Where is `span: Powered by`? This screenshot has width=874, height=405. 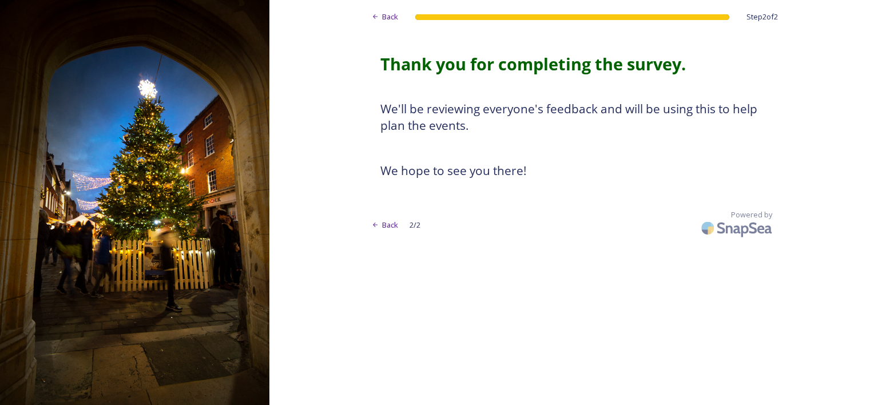
span: Powered by is located at coordinates (751, 214).